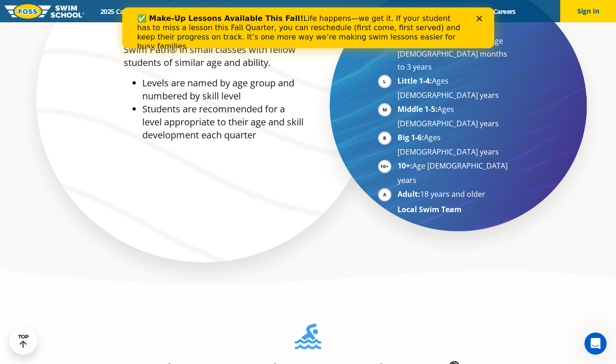  What do you see at coordinates (308, 340) in the screenshot?
I see `img: Foss-Location-Swimming-Pool-Person.svg` at bounding box center [308, 340].